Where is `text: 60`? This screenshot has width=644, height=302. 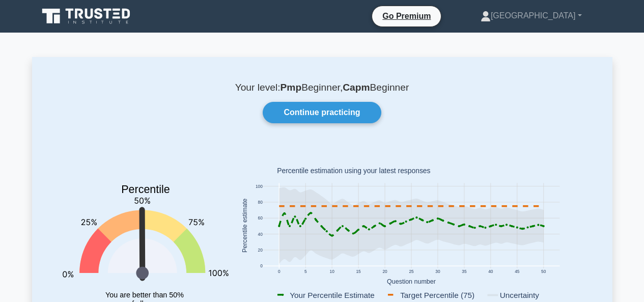 text: 60 is located at coordinates (260, 219).